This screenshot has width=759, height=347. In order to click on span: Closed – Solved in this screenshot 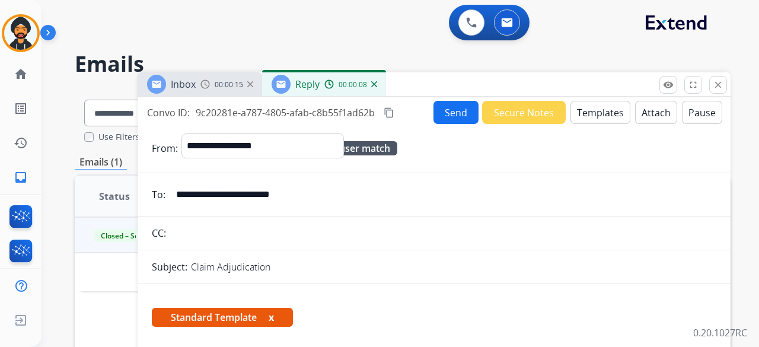, I will do `click(126, 235)`.